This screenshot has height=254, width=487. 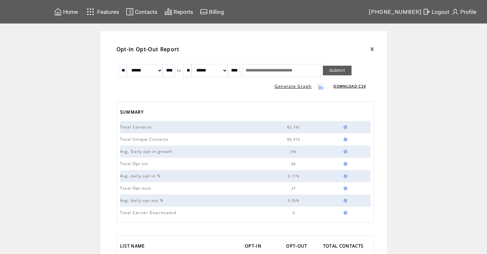 I want to click on span: 86, so click(x=294, y=164).